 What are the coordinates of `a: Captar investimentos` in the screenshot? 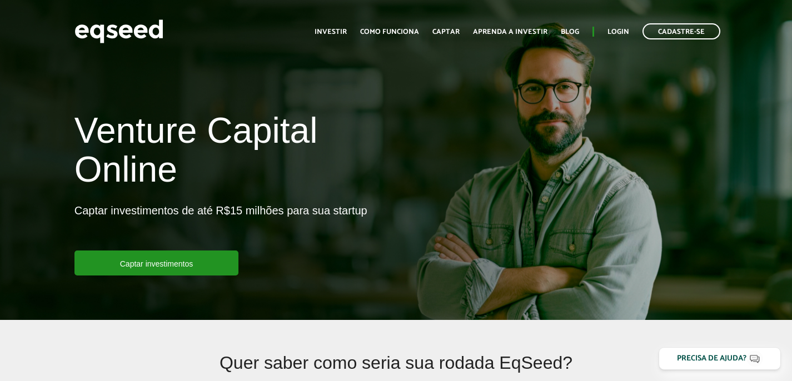 It's located at (157, 263).